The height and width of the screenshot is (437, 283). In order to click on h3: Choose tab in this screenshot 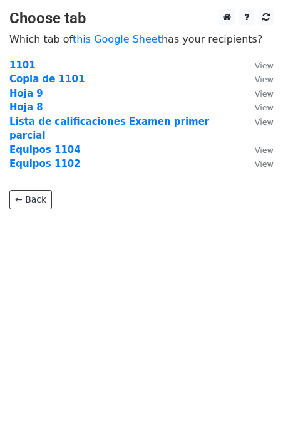, I will do `click(142, 18)`.